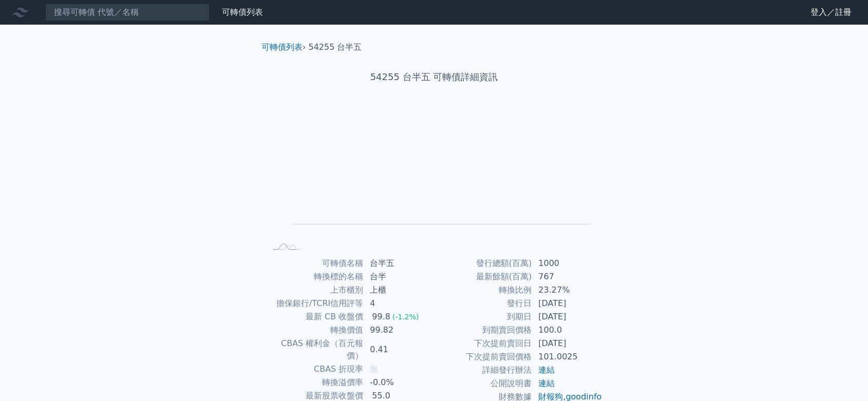  What do you see at coordinates (381, 317) in the screenshot?
I see `div: 99.8` at bounding box center [381, 317].